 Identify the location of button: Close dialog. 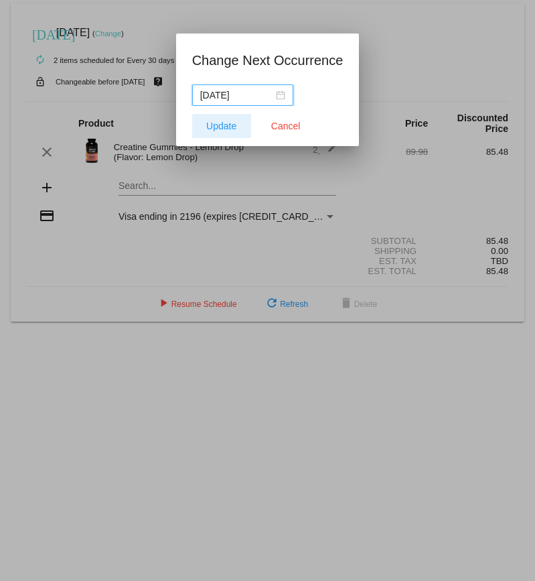
(286, 126).